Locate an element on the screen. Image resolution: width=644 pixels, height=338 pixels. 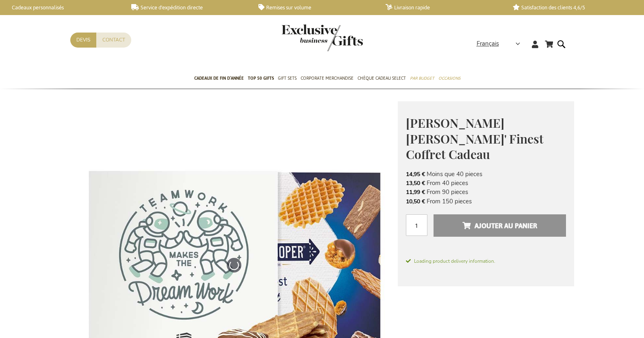
span: Par budget is located at coordinates (422, 78).